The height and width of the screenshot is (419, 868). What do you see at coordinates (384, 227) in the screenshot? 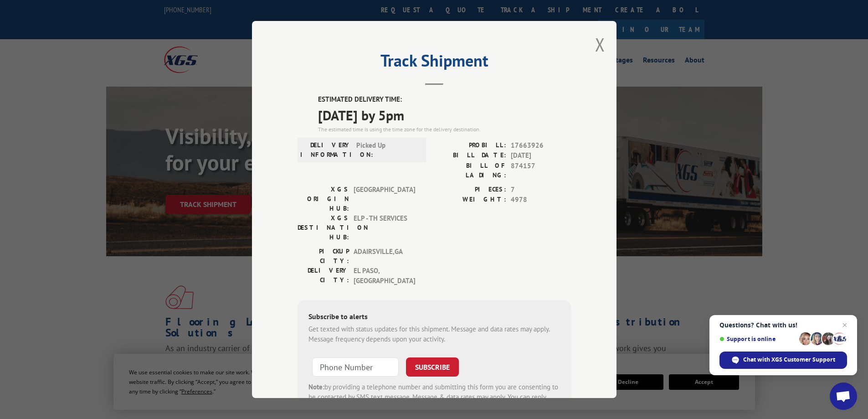
I see `span: ELP - TH SERVICES` at bounding box center [384, 227].